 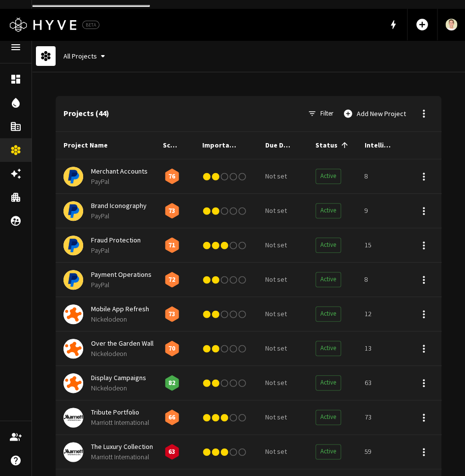 I want to click on p: 72, so click(x=171, y=279).